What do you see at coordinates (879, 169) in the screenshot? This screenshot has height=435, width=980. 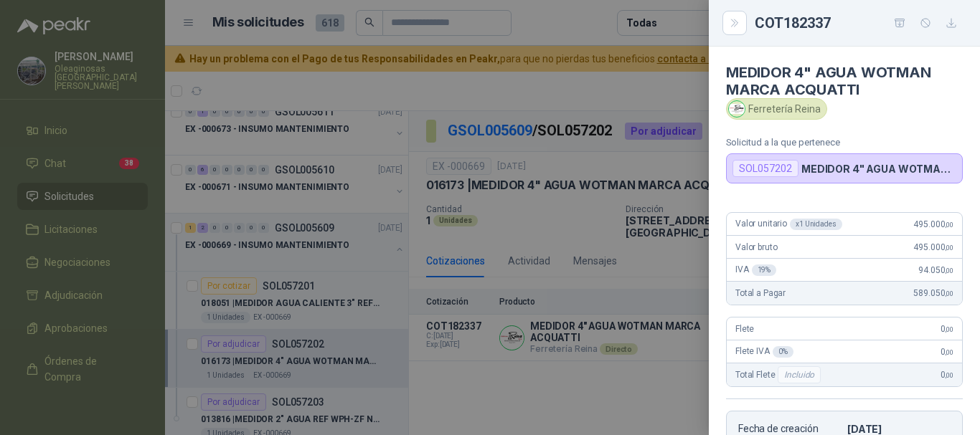 I see `p: MEDIDOR 4" AGUA WOTMAN MARCA ACQUATTI` at bounding box center [879, 169].